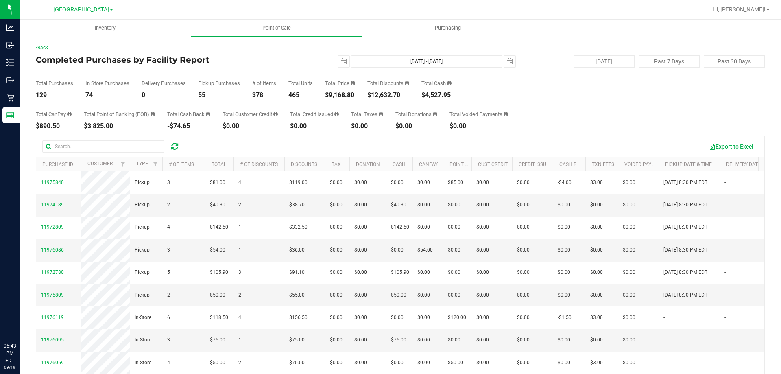 The width and height of the screenshot is (781, 374). Describe the element at coordinates (298, 227) in the screenshot. I see `span: $332.50` at that location.